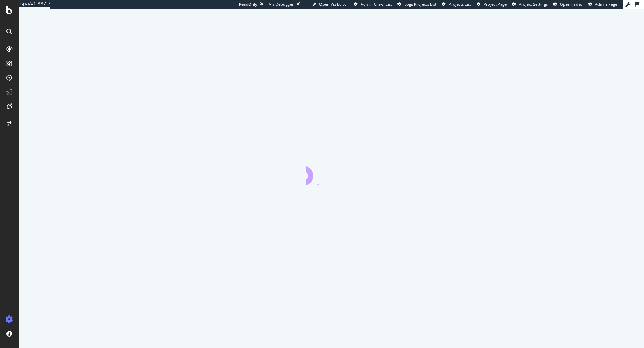 The width and height of the screenshot is (644, 348). I want to click on span: Open in dev, so click(571, 4).